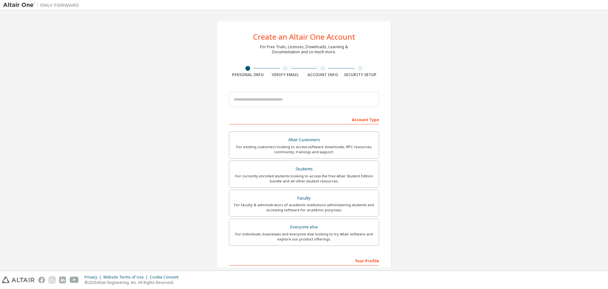 The image size is (608, 289). I want to click on div: Create an Altair One Account, so click(304, 37).